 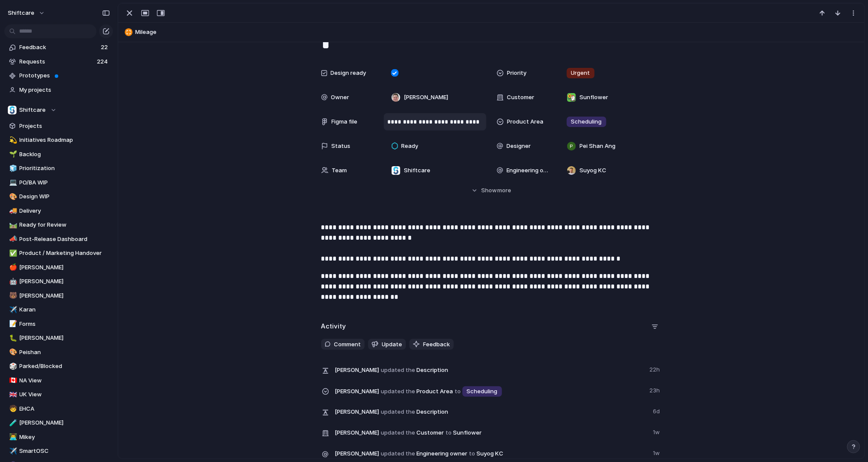 I want to click on a: Requests224, so click(x=58, y=62).